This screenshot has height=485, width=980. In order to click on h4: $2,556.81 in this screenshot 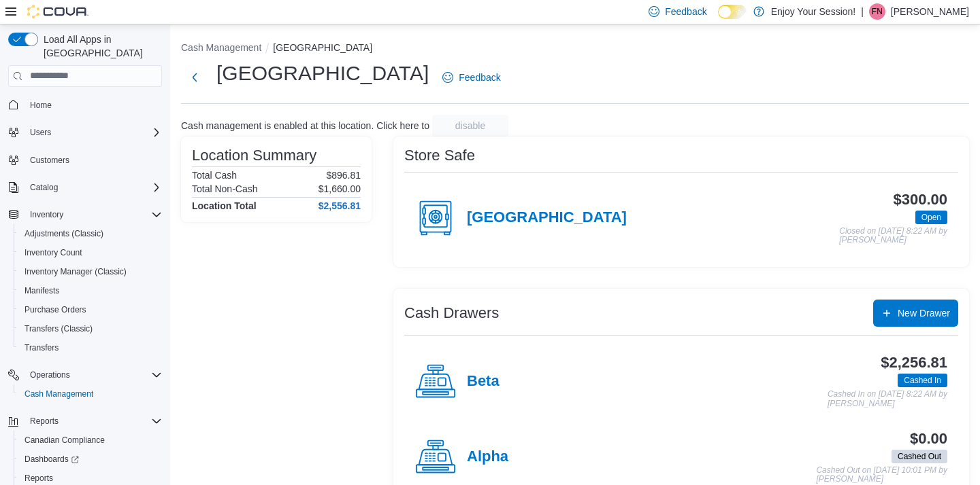, I will do `click(340, 206)`.